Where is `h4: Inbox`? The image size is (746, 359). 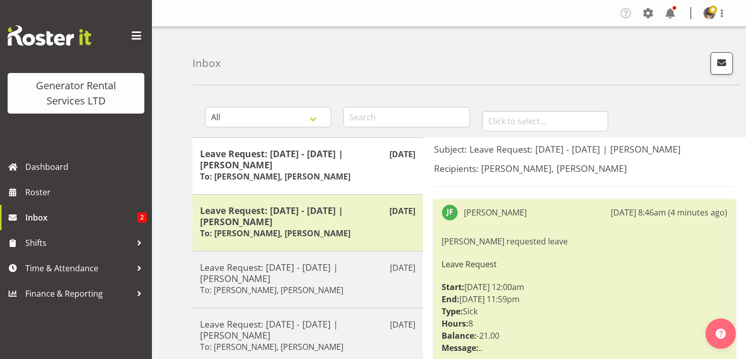
h4: Inbox is located at coordinates (207, 63).